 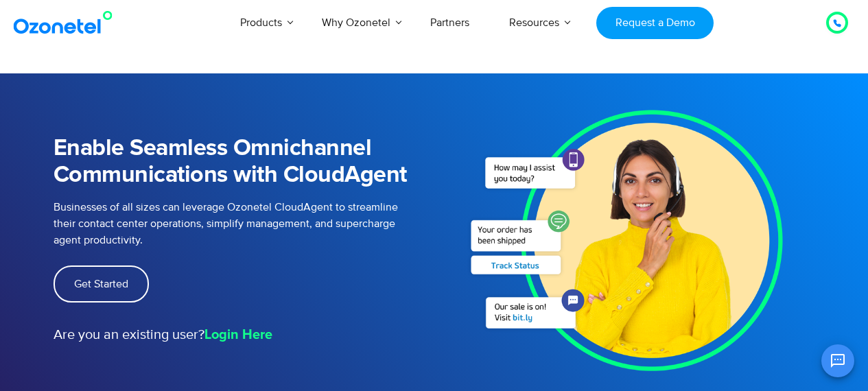 What do you see at coordinates (101, 284) in the screenshot?
I see `a: Get Started` at bounding box center [101, 284].